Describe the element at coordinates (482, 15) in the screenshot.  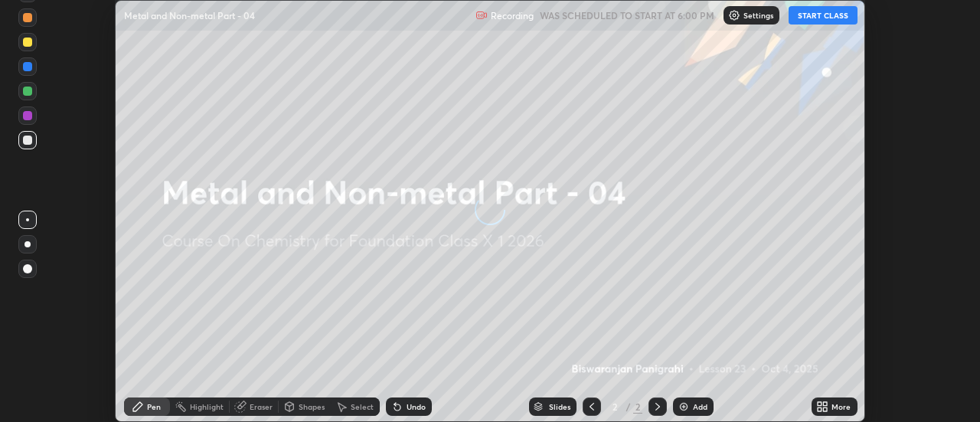
I see `img: recording.375f2c34.svg` at that location.